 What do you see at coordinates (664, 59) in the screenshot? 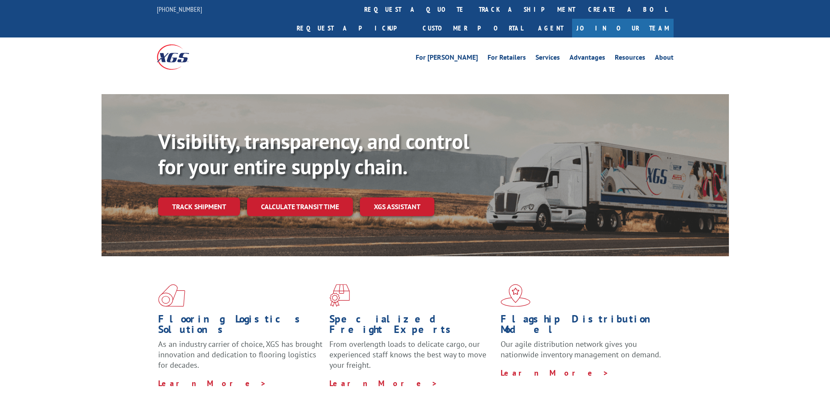
I see `a: About` at bounding box center [664, 59].